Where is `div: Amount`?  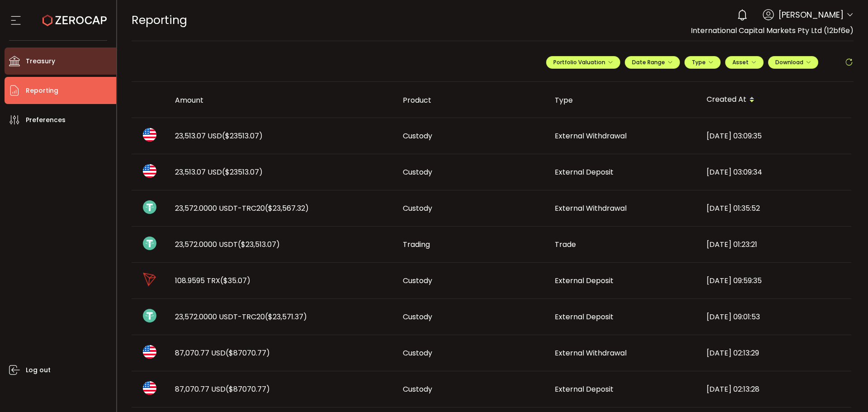 div: Amount is located at coordinates (281, 100).